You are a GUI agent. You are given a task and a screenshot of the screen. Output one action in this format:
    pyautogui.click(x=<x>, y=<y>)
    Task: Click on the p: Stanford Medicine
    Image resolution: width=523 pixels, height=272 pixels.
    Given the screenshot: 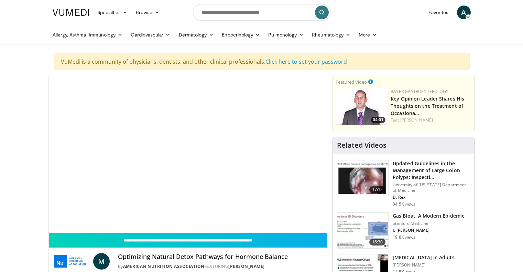 What is the action you would take?
    pyautogui.click(x=429, y=223)
    